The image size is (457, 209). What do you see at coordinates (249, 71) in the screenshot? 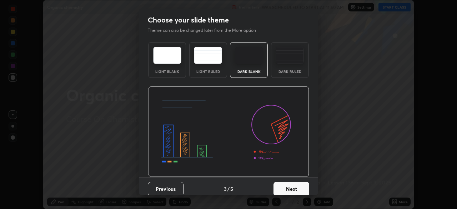
I see `div: Dark Blank` at bounding box center [249, 71].